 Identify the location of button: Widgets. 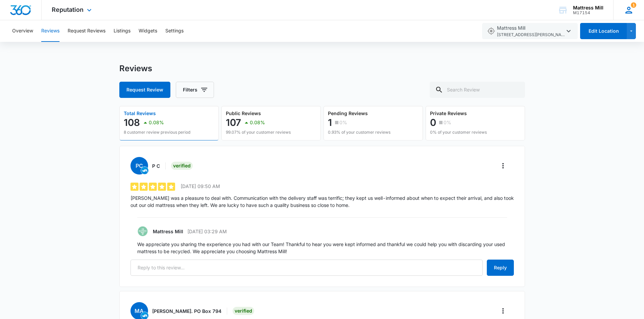
(148, 31).